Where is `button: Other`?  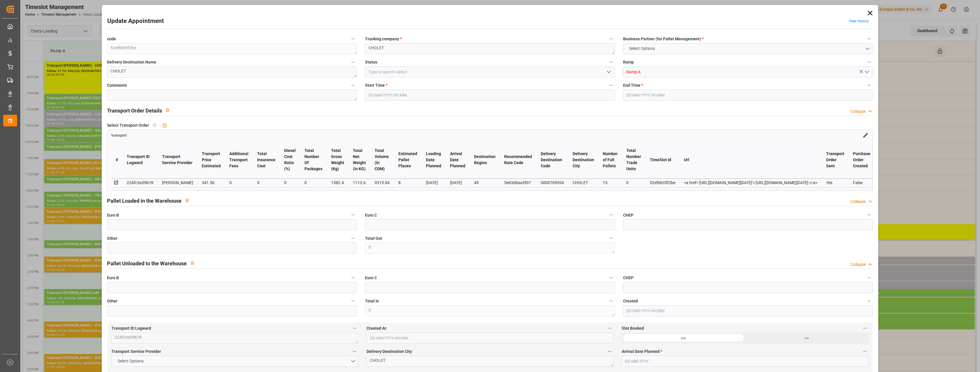
button: Other is located at coordinates (353, 301).